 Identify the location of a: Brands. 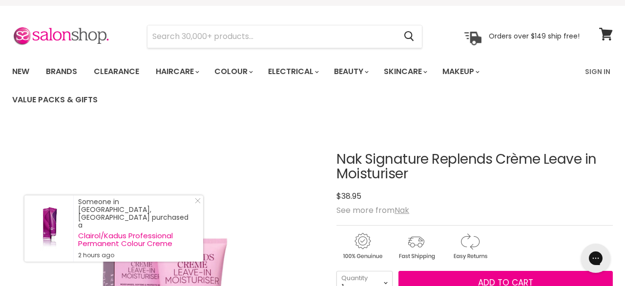
(61, 72).